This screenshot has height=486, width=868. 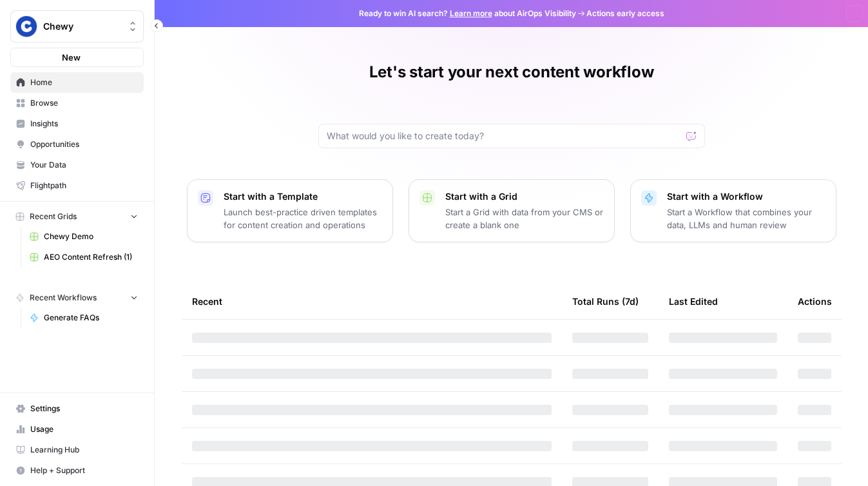 What do you see at coordinates (84, 237) in the screenshot?
I see `a: Chewy Demo` at bounding box center [84, 237].